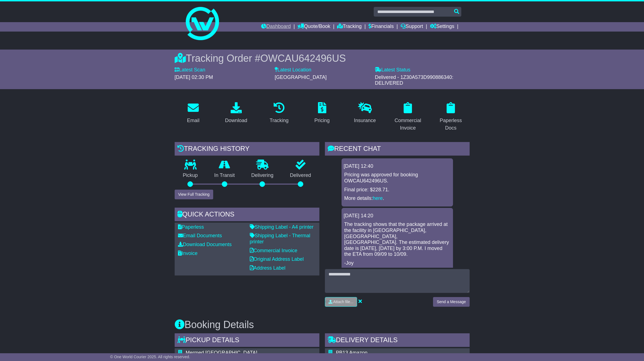 This screenshot has width=644, height=361. Describe the element at coordinates (268, 269) in the screenshot. I see `a: Address Label` at that location.